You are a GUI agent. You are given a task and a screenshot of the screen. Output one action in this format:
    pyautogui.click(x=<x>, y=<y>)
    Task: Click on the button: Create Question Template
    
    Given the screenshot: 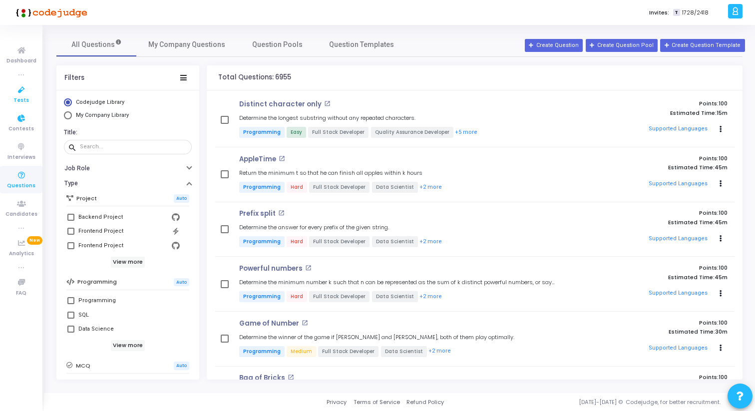 What is the action you would take?
    pyautogui.click(x=702, y=45)
    